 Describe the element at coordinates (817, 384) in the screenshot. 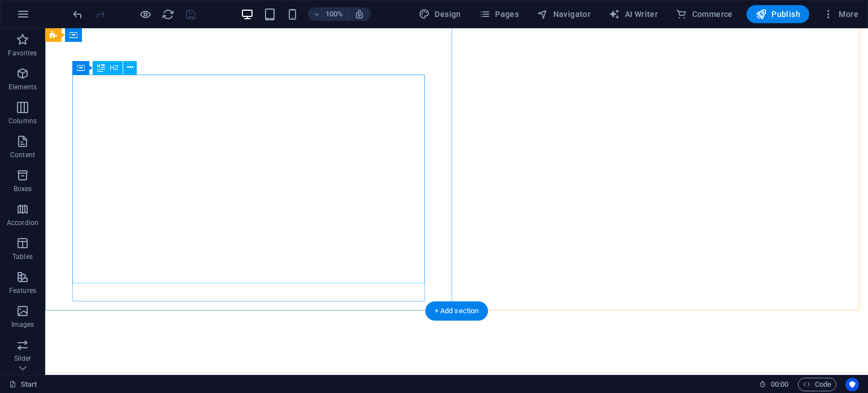

I see `button: Code` at that location.